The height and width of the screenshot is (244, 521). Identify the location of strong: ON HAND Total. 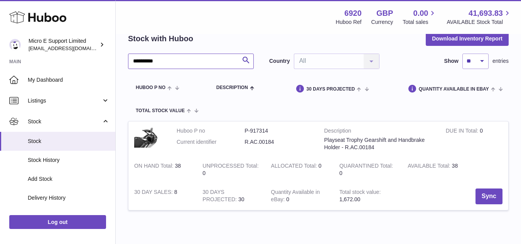
(155, 167).